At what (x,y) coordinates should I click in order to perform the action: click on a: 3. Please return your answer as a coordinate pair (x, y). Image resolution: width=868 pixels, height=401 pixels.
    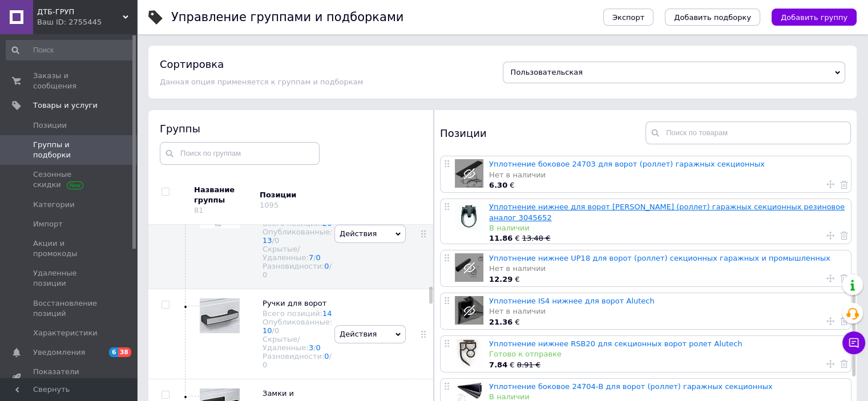
    Looking at the image, I should click on (311, 347).